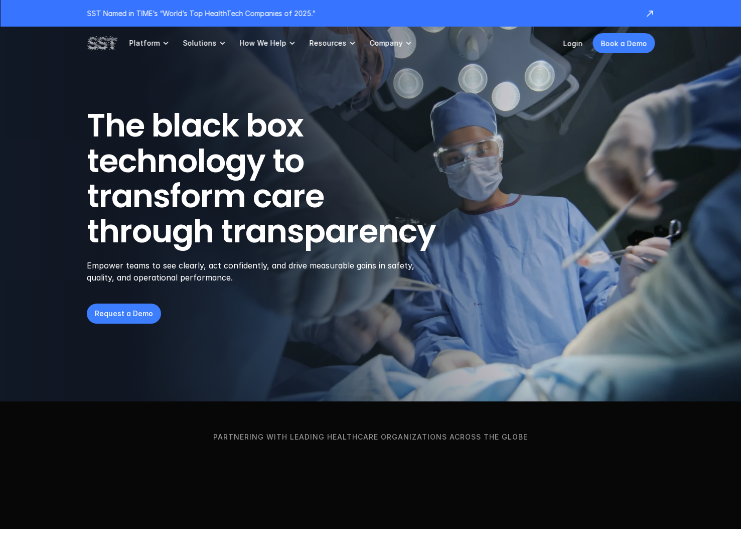  Describe the element at coordinates (286, 179) in the screenshot. I see `h1: The black box technology to transform care through transparency` at that location.